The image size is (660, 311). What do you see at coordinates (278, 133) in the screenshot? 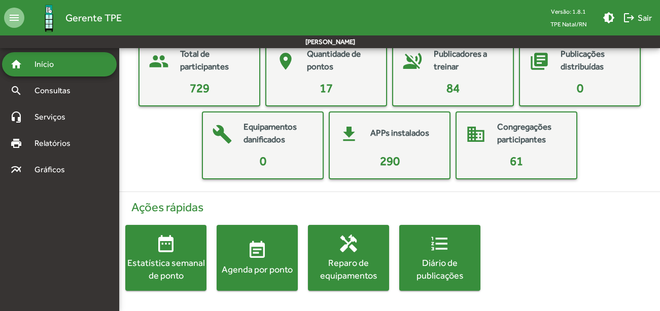
I see `mat-card-title: Equipamentos danificados` at bounding box center [278, 133].